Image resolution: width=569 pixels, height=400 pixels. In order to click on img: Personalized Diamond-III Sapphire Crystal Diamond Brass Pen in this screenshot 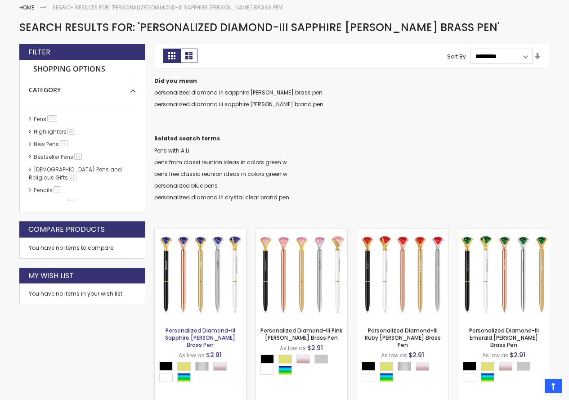, I will do `click(200, 274)`.